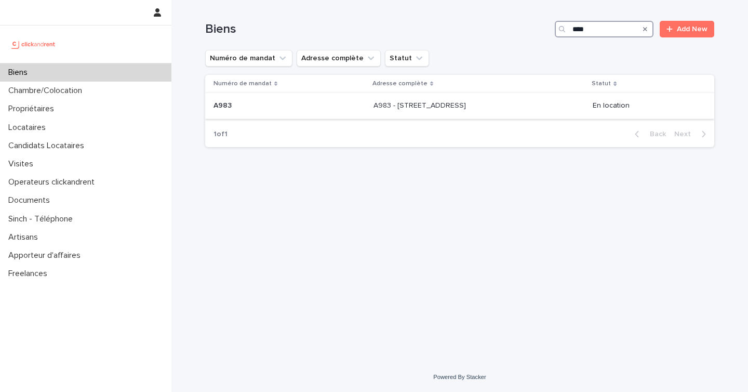  I want to click on input: Search, so click(604, 29).